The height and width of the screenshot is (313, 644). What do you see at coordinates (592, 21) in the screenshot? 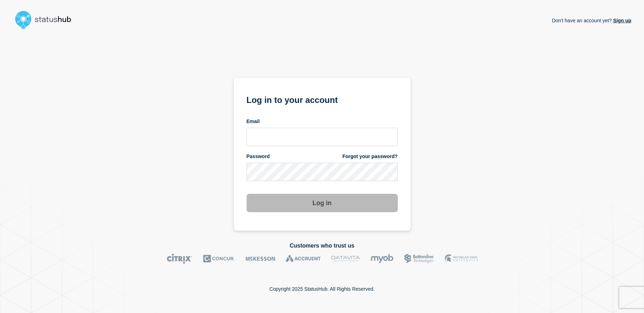
I see `p: Don't have an account yet?` at bounding box center [592, 21].